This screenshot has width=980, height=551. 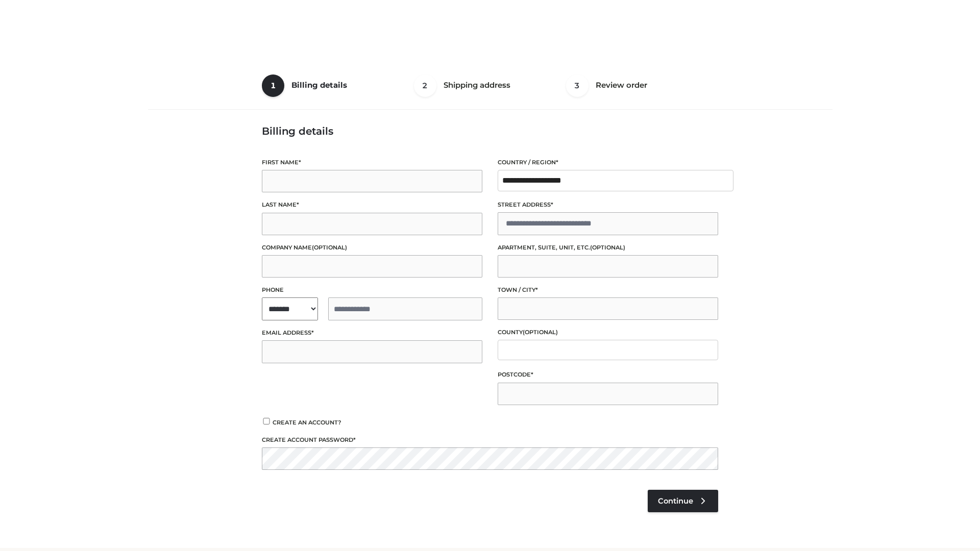 What do you see at coordinates (608, 205) in the screenshot?
I see `label: Street address` at bounding box center [608, 205].